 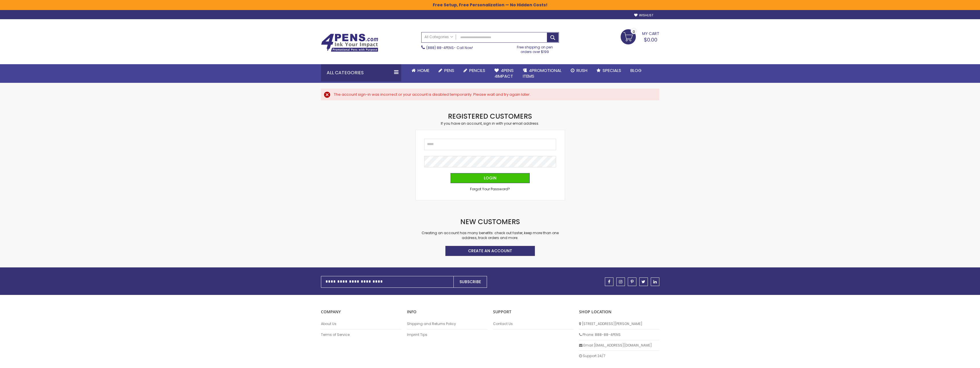 What do you see at coordinates (504, 73) in the screenshot?
I see `a: 4Pens4impact` at bounding box center [504, 73].